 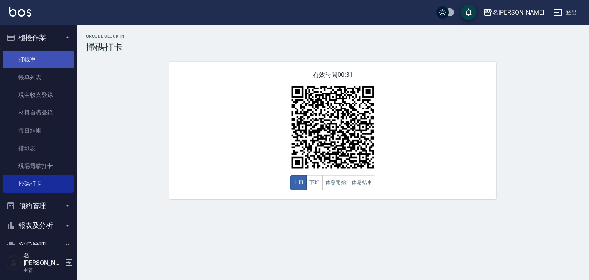 I want to click on button: save, so click(x=469, y=12).